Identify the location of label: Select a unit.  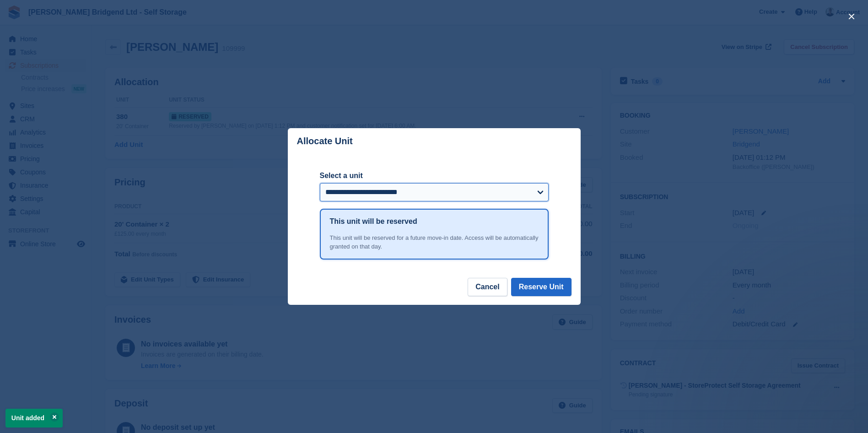
(434, 176).